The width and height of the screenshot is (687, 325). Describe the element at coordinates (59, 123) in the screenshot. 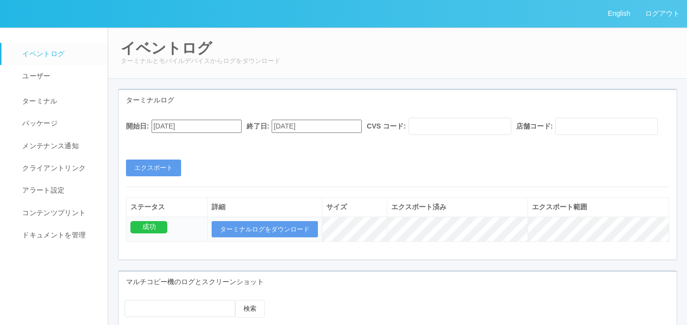

I see `a: パッケージ` at that location.